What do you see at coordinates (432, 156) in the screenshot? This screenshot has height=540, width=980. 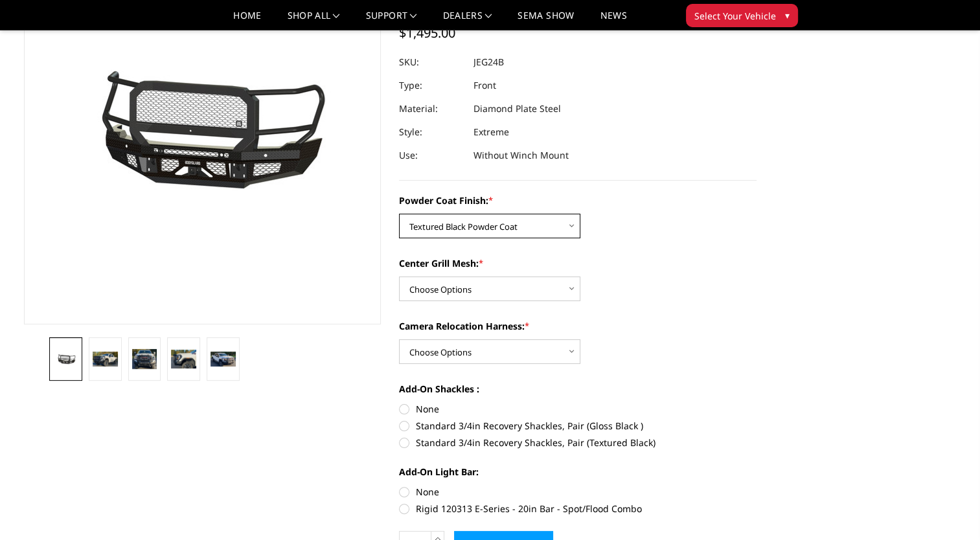 I see `dt: Use:` at bounding box center [432, 156].